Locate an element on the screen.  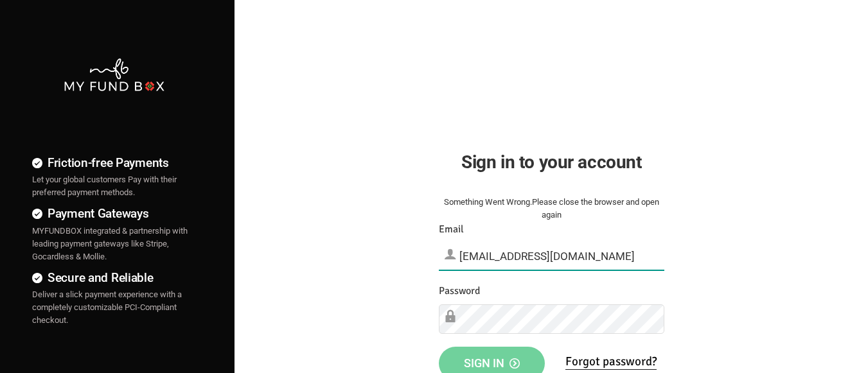
h4: Friction-free Payments is located at coordinates (114, 163).